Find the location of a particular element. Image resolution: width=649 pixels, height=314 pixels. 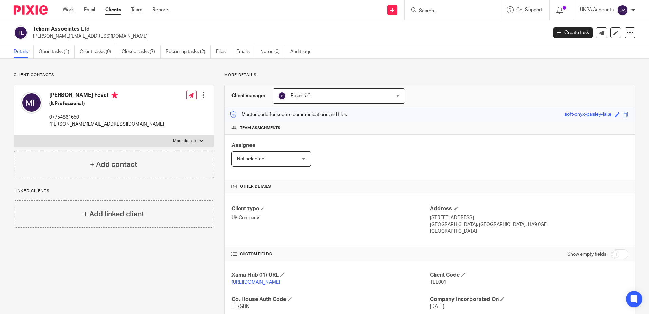

span: Get Support is located at coordinates (529, 10).